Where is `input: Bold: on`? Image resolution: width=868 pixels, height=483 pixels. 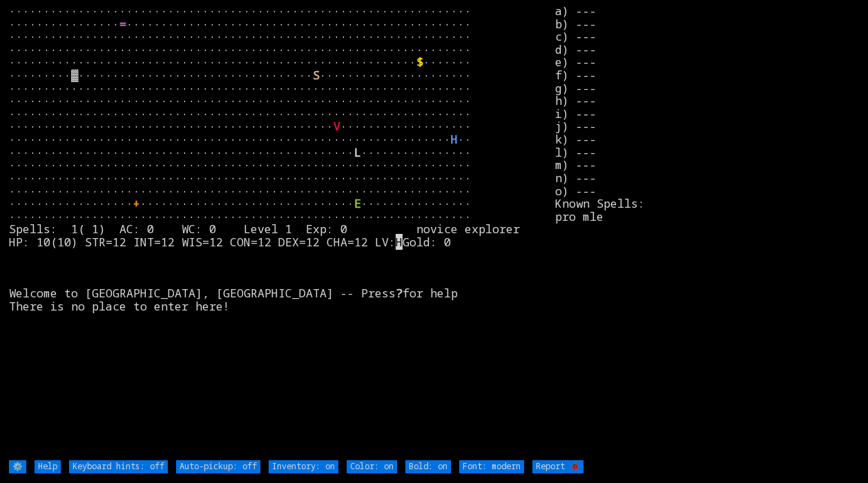 input: Bold: on is located at coordinates (428, 467).